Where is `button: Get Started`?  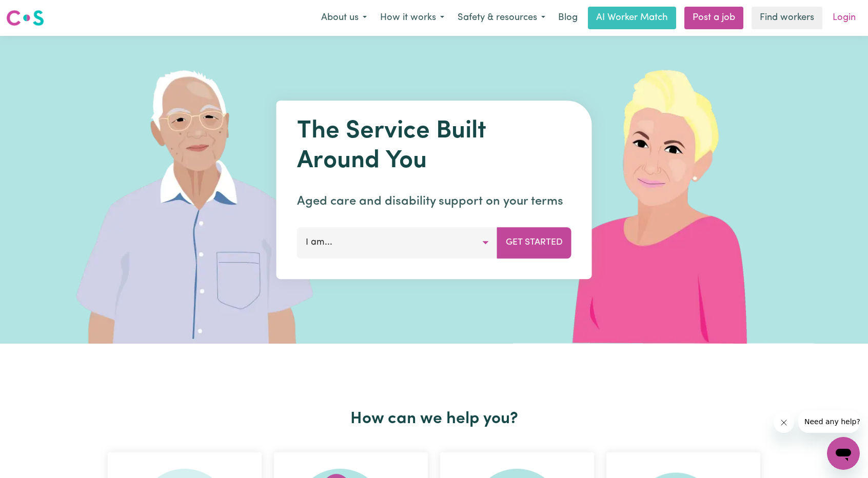
button: Get Started is located at coordinates (534, 243).